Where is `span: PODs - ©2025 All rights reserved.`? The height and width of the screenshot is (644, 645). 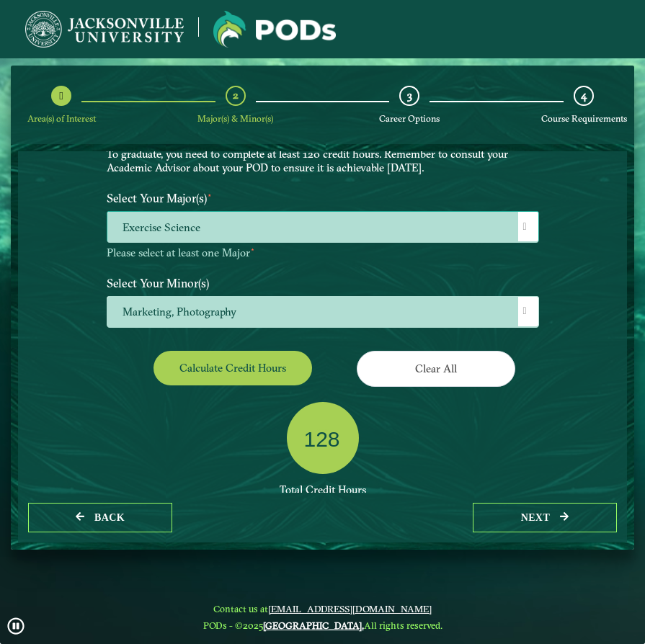
span: PODs - ©2025 All rights reserved. is located at coordinates (323, 626).